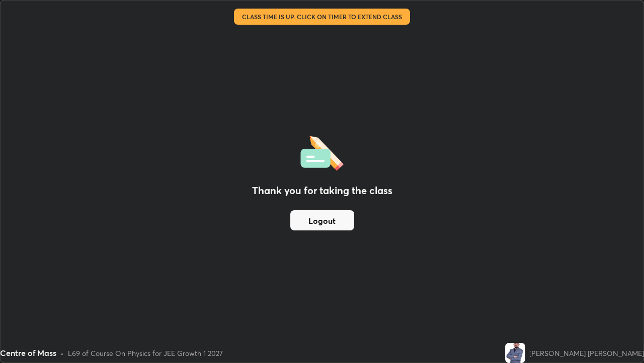  I want to click on div: L69 of Course On Physics for JEE Growth 1 2027, so click(146, 353).